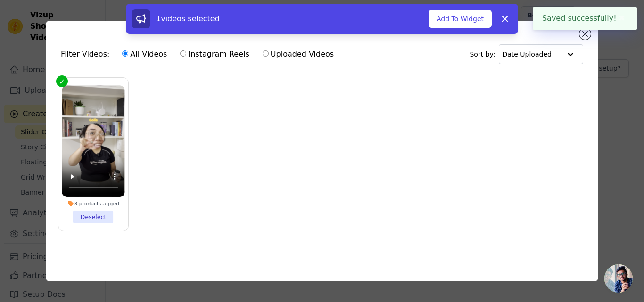  Describe the element at coordinates (215, 54) in the screenshot. I see `label: Instagram Reels` at that location.